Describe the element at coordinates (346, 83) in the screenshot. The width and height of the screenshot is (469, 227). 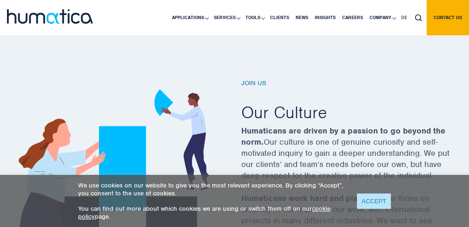
I see `h6: Join us` at that location.